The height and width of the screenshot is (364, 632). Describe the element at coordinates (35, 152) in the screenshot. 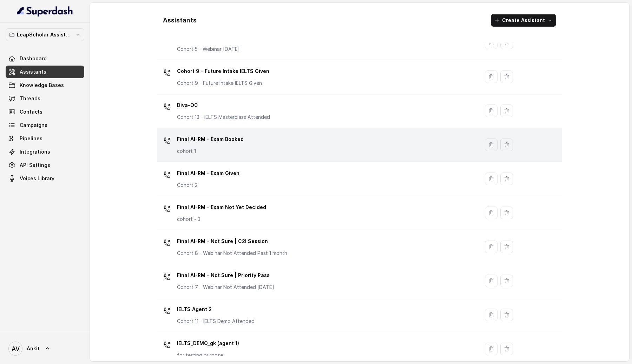

I see `span: Integrations` at that location.